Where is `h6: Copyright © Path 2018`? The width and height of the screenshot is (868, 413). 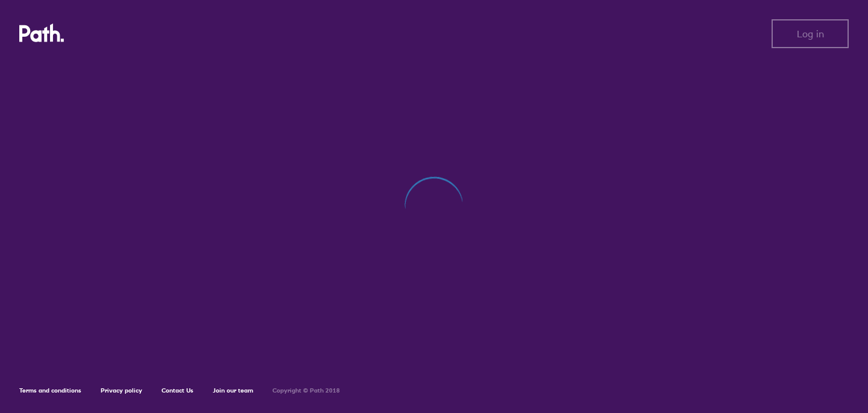 h6: Copyright © Path 2018 is located at coordinates (306, 391).